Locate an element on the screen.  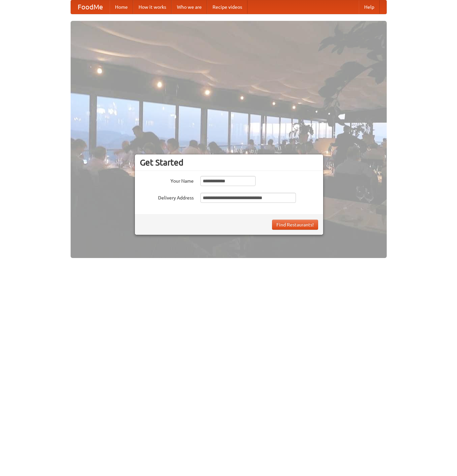
a: Who we are is located at coordinates (189, 7).